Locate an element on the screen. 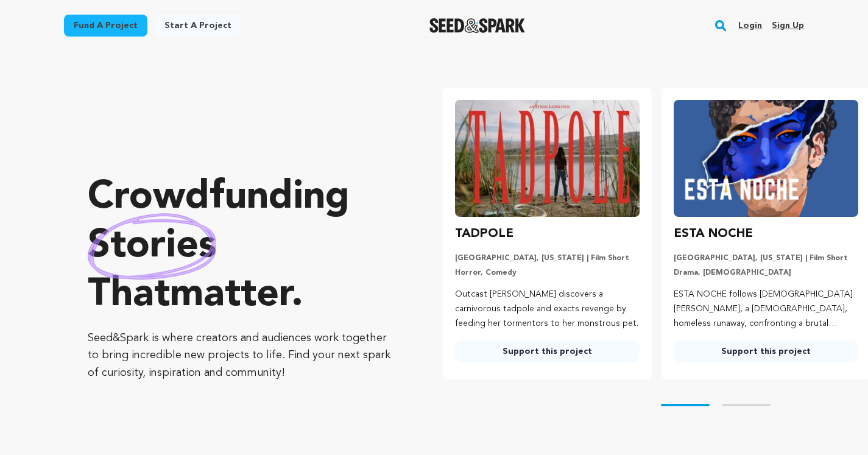 This screenshot has height=455, width=868. a: Start a project is located at coordinates (198, 26).